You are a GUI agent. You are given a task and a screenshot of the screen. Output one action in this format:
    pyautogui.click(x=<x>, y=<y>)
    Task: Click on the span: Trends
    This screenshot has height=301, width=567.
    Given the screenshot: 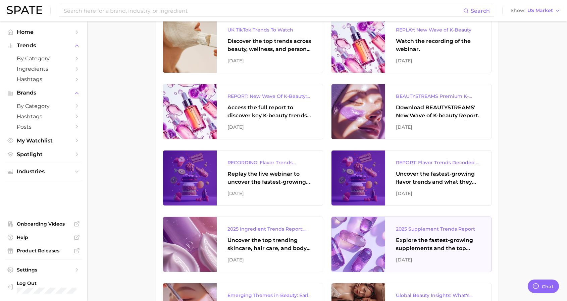 What is the action you would take?
    pyautogui.click(x=44, y=46)
    